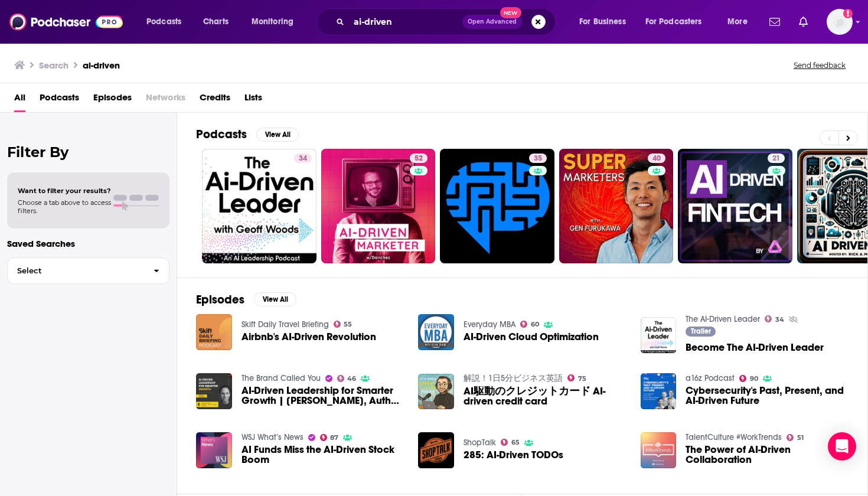  What do you see at coordinates (738, 22) in the screenshot?
I see `span: More` at bounding box center [738, 22].